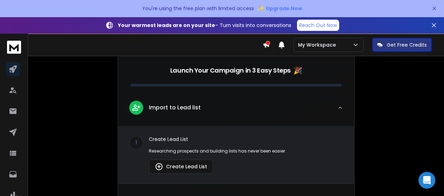 The height and width of the screenshot is (196, 444). What do you see at coordinates (136, 143) in the screenshot?
I see `div: 1` at bounding box center [136, 143].